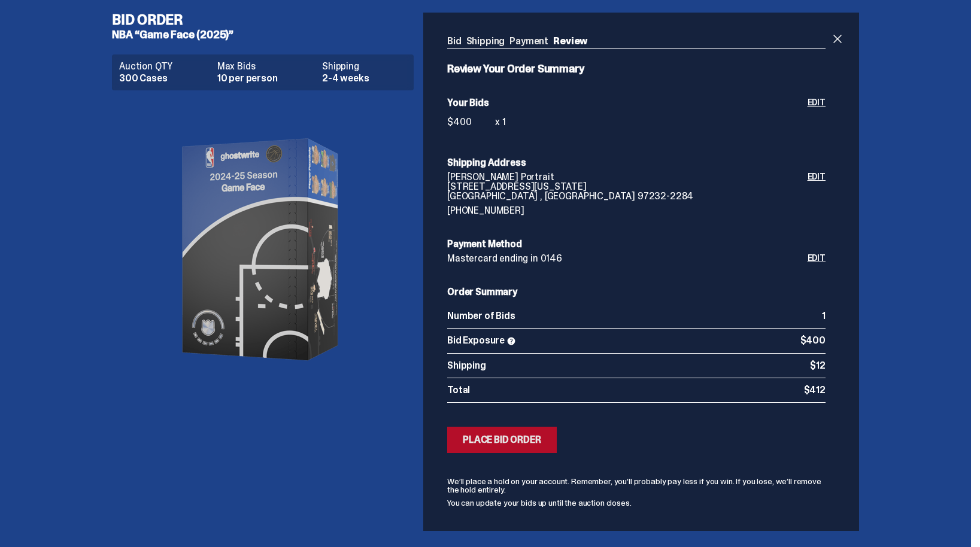 The image size is (980, 547). I want to click on button: Place Bid Order, so click(502, 440).